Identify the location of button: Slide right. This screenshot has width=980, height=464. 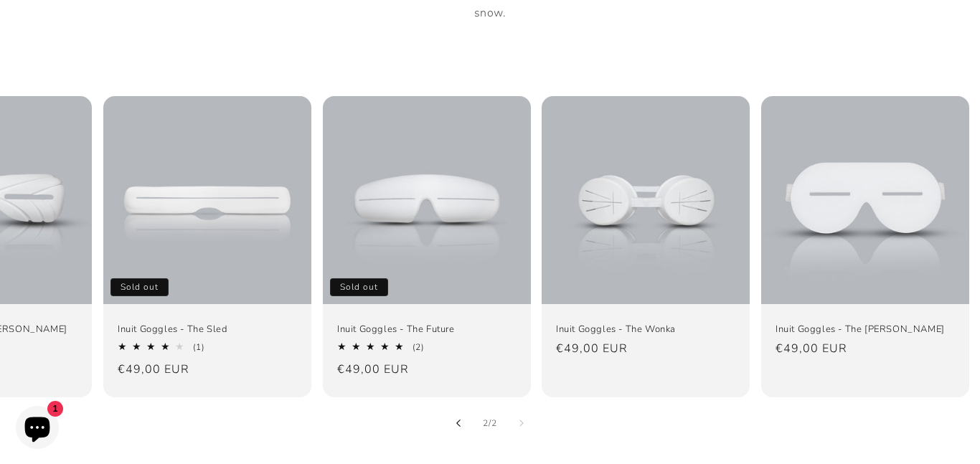
(521, 423).